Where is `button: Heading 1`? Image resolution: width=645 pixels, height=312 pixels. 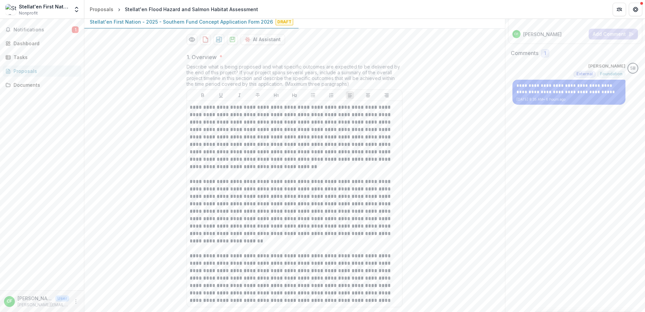 button: Heading 1 is located at coordinates (276, 95).